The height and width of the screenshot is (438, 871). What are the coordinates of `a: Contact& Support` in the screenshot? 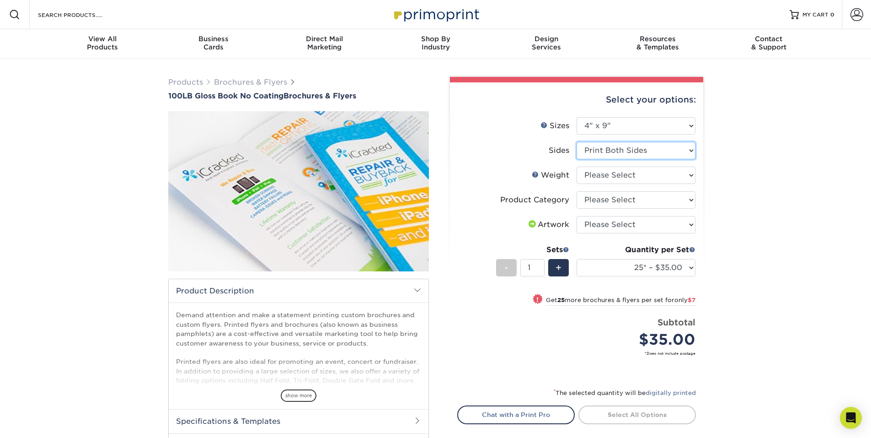 It's located at (769, 44).